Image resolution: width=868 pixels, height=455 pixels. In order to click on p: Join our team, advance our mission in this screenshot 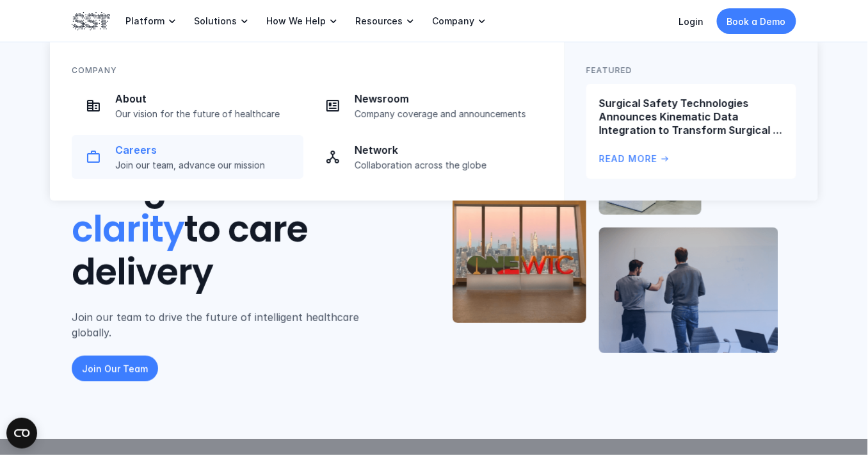, I will do `click(206, 165)`.